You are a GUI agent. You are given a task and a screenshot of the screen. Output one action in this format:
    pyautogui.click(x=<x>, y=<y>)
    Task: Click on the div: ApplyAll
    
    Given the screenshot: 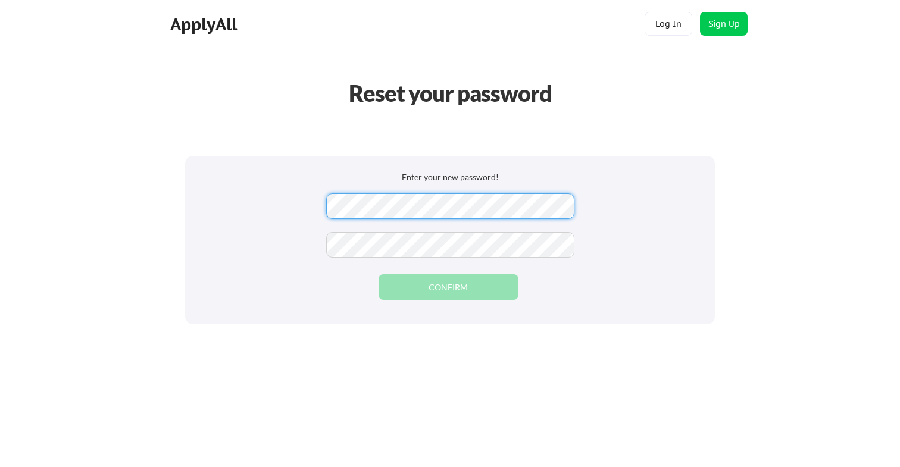 What is the action you would take?
    pyautogui.click(x=205, y=24)
    